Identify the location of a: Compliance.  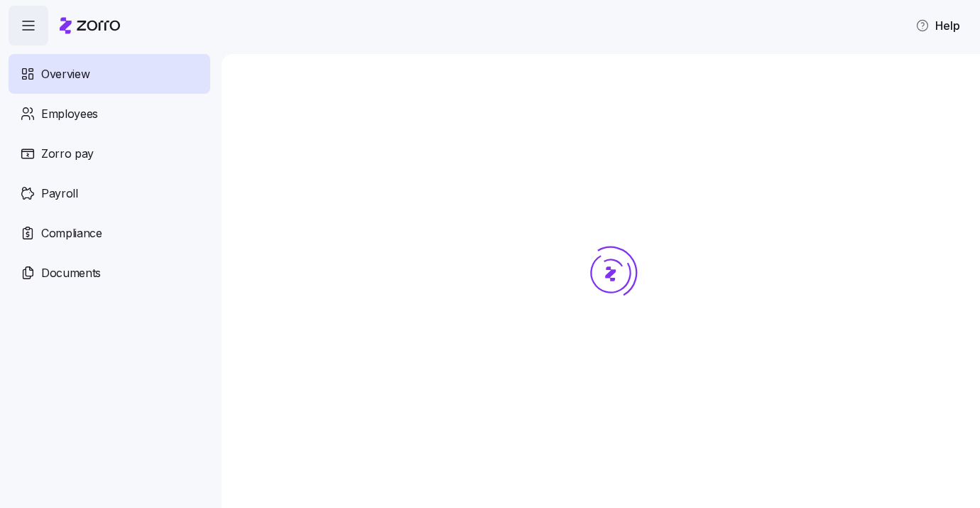
(109, 233).